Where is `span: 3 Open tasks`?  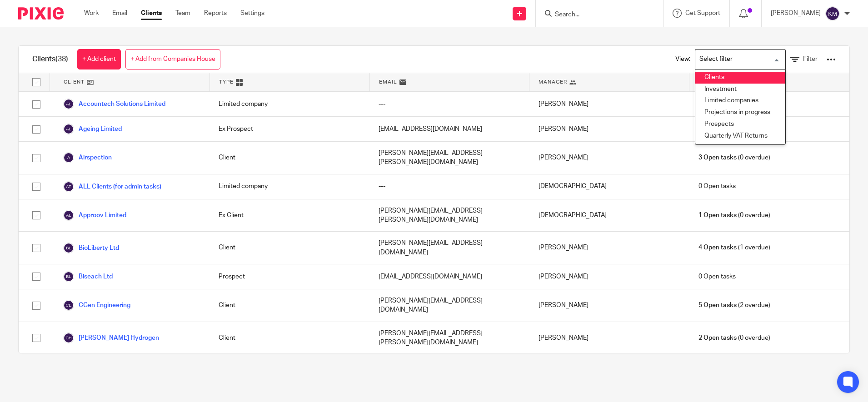 span: 3 Open tasks is located at coordinates (718, 157).